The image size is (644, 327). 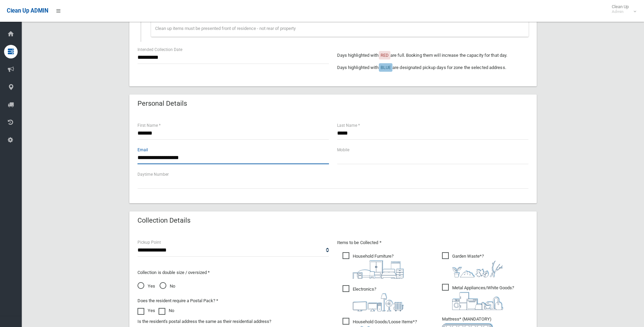 I want to click on p: Items to be Collected *, so click(x=433, y=243).